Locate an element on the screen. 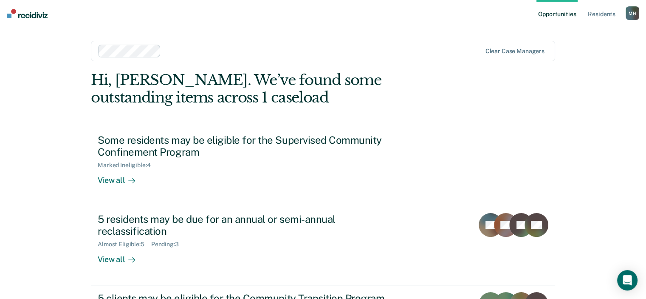  div: M H is located at coordinates (633, 13).